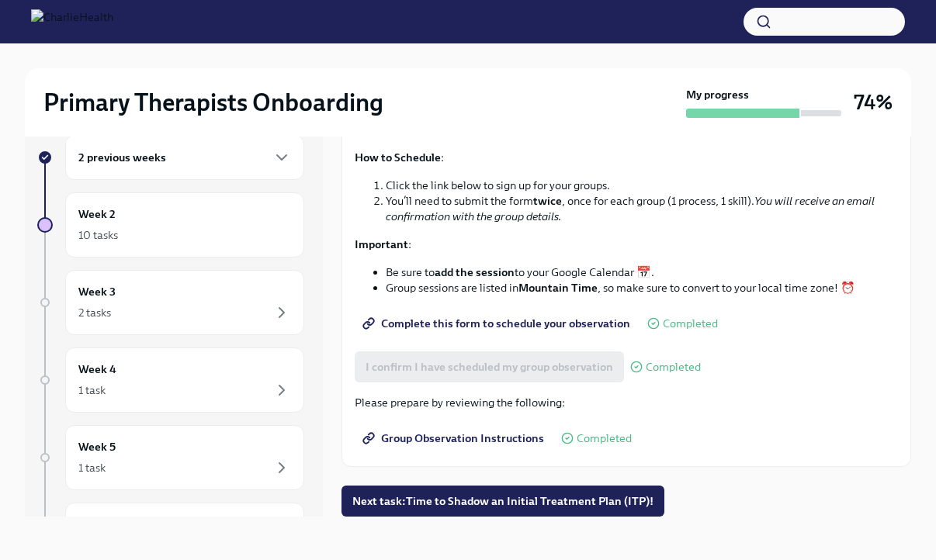  I want to click on li: Be sure to to your Google Calendar 📅., so click(642, 272).